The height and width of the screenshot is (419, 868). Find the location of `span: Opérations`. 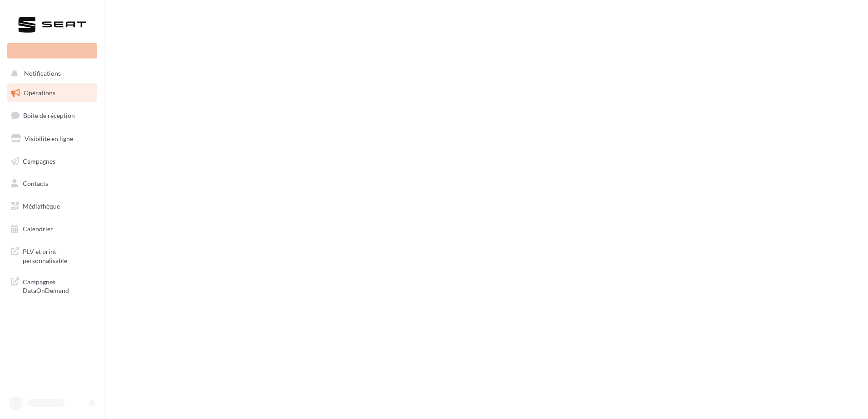

span: Opérations is located at coordinates (40, 93).